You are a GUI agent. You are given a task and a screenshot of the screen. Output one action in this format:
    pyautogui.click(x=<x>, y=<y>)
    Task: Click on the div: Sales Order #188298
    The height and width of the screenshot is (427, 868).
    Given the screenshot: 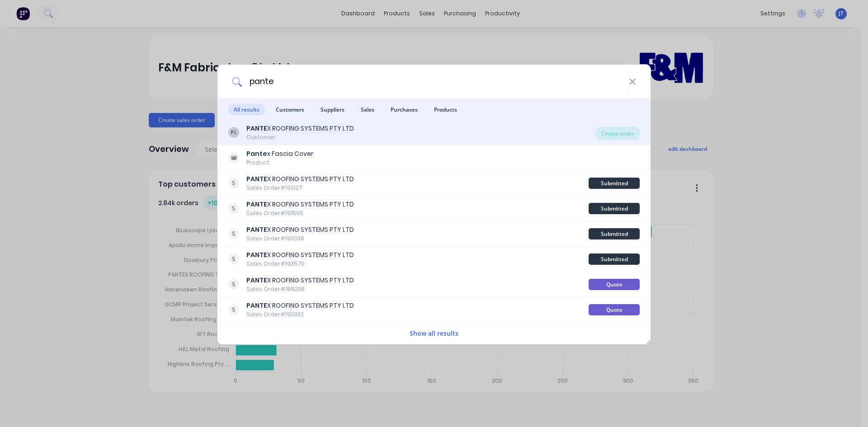 What is the action you would take?
    pyautogui.click(x=300, y=289)
    